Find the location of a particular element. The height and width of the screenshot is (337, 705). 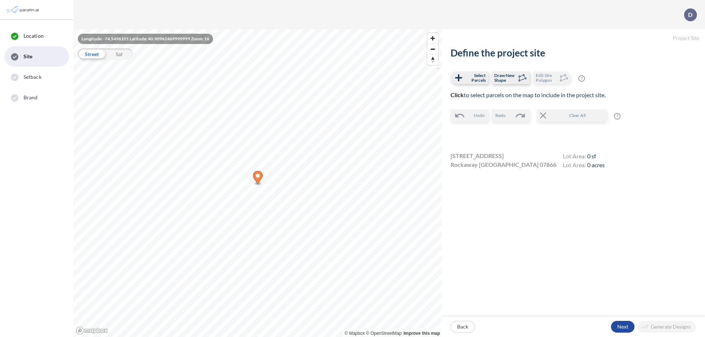

button: Undo is located at coordinates (469, 116).